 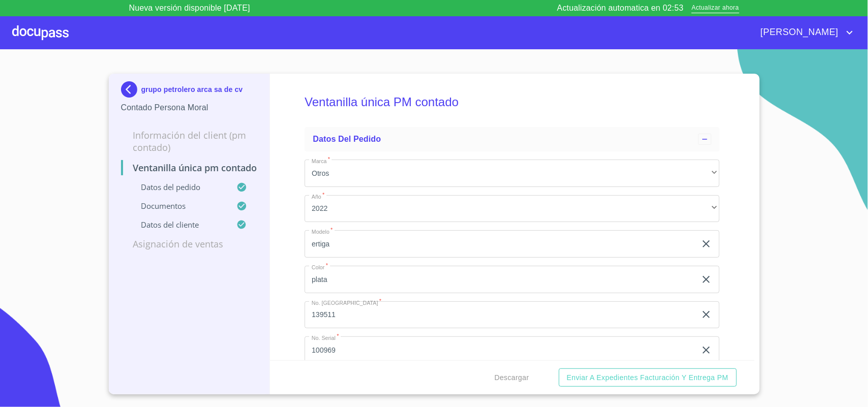 I want to click on p: Datos del cliente, so click(x=179, y=224).